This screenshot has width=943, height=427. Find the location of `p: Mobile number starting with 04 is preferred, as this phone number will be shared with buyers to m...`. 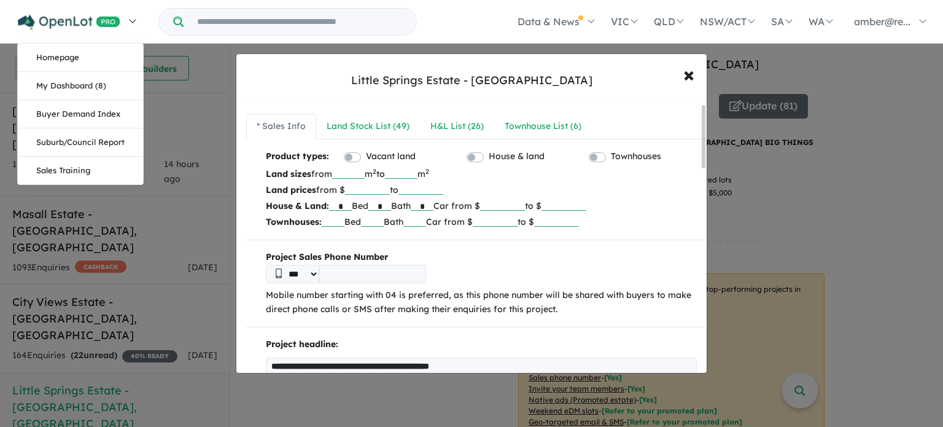

p: Mobile number starting with 04 is preferred, as this phone number will be shared with buyers to m... is located at coordinates (481, 303).